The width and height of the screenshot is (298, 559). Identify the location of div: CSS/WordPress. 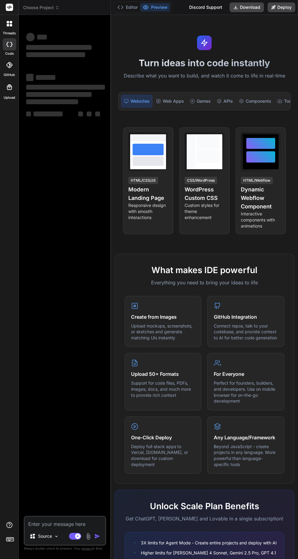
(201, 181).